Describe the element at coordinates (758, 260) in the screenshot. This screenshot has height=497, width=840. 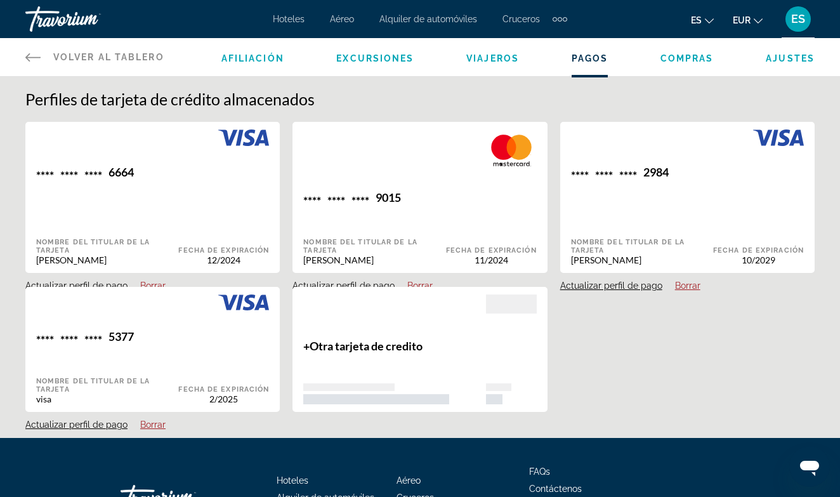
I see `div: 10/2029` at that location.